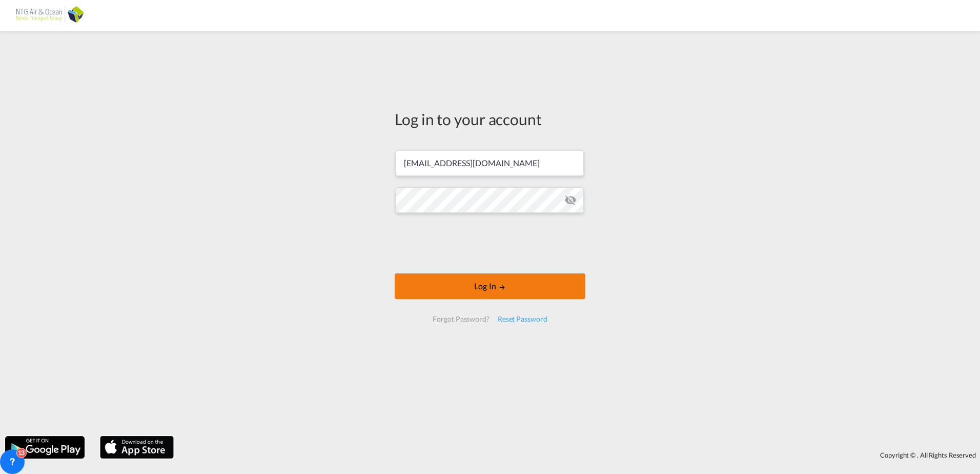 This screenshot has height=474, width=980. Describe the element at coordinates (489, 163) in the screenshot. I see `input: Enter email/phone number` at that location.